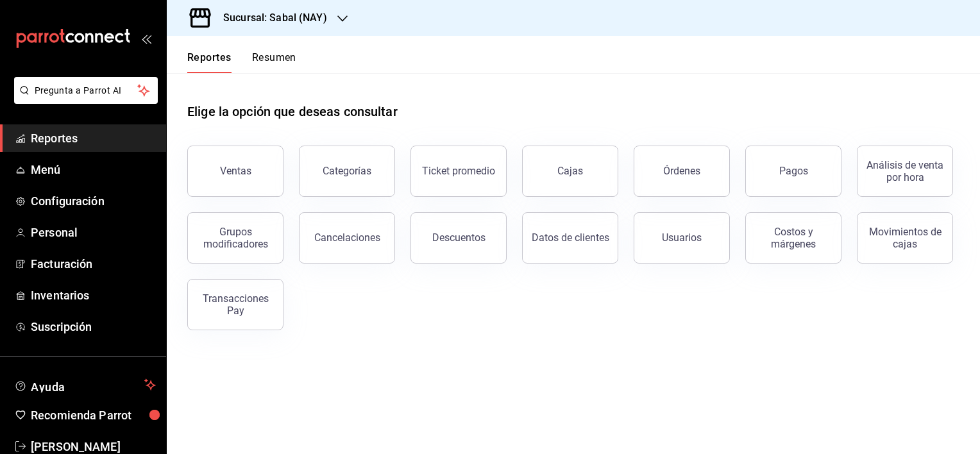  Describe the element at coordinates (274, 63) in the screenshot. I see `button: Resumen` at that location.